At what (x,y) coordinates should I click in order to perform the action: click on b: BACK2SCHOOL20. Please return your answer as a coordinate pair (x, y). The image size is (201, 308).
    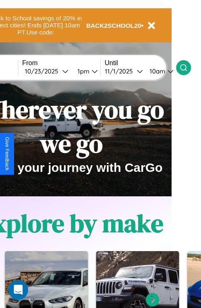
    Looking at the image, I should click on (114, 25).